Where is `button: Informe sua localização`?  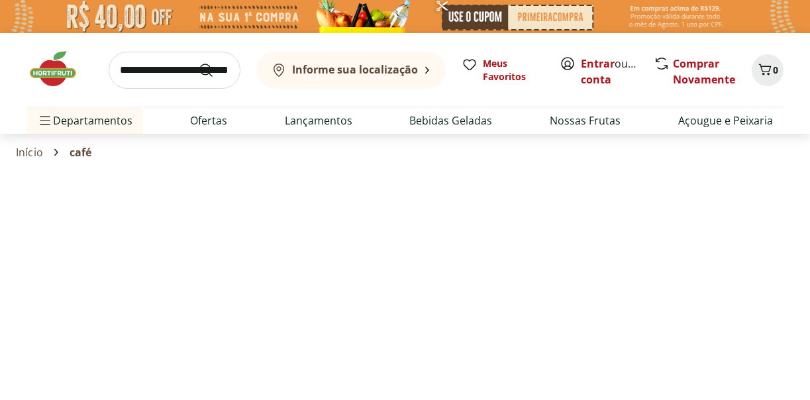
button: Informe sua localização is located at coordinates (351, 70).